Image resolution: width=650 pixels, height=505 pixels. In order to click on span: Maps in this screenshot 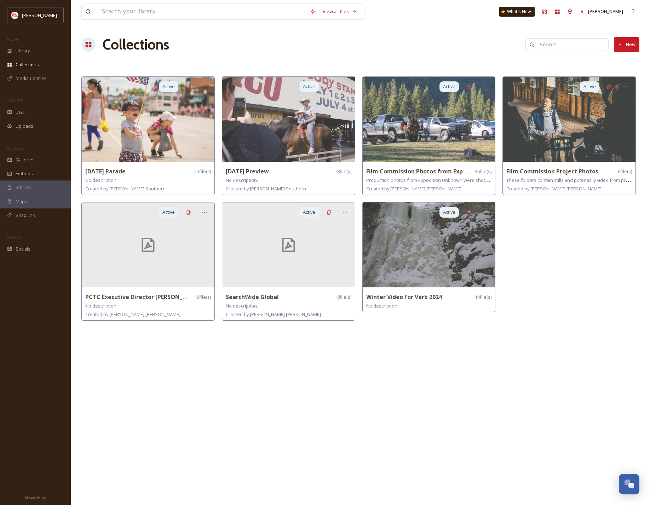, I will do `click(21, 201)`.